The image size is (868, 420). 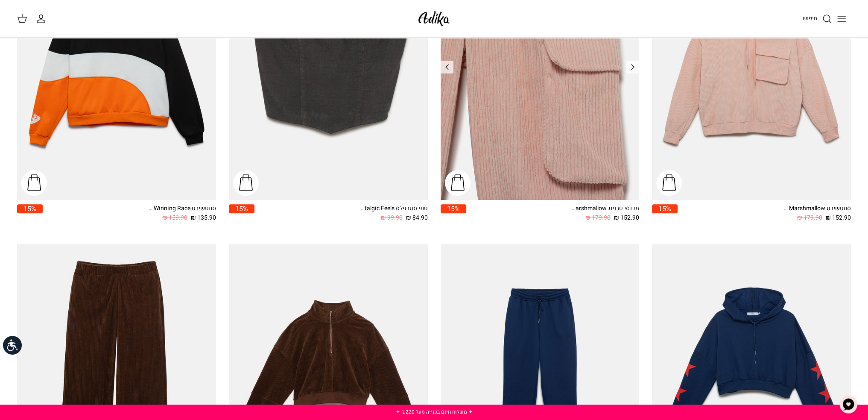 What do you see at coordinates (203, 218) in the screenshot?
I see `span: 135.90 ₪` at bounding box center [203, 218].